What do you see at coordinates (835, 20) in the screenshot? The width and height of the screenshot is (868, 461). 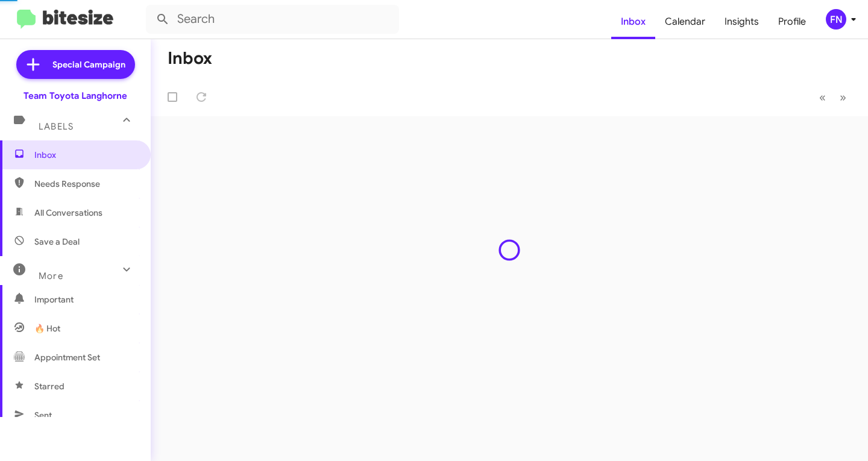 I see `div: FN` at bounding box center [835, 20].